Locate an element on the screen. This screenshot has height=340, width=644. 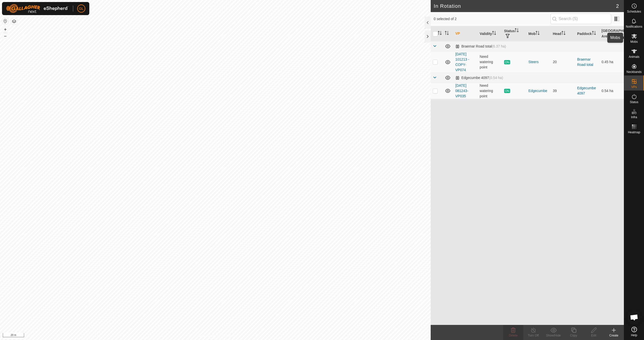
span: GL is located at coordinates (81, 9).